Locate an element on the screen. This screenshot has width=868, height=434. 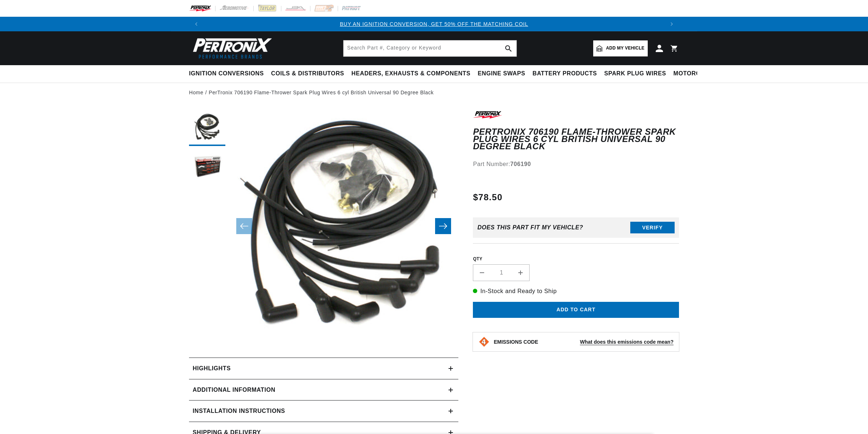
h2: Installation instructions is located at coordinates (238, 410).